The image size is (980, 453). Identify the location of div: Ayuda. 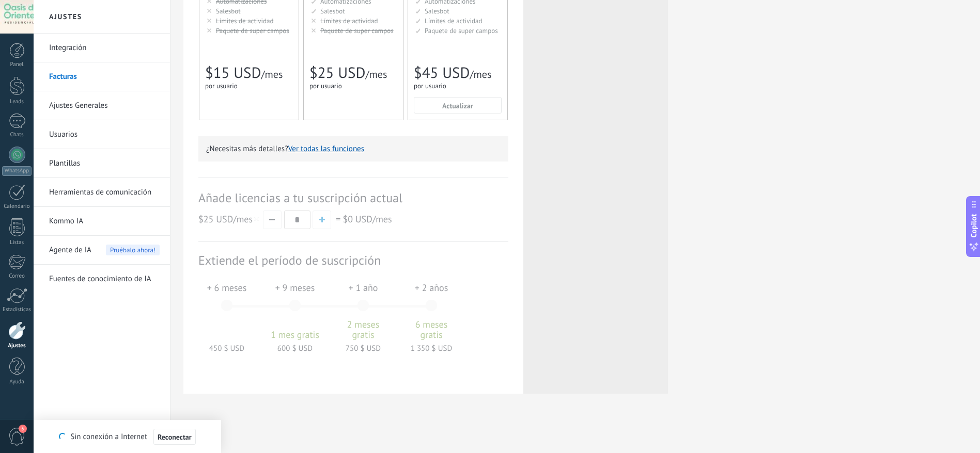
(17, 382).